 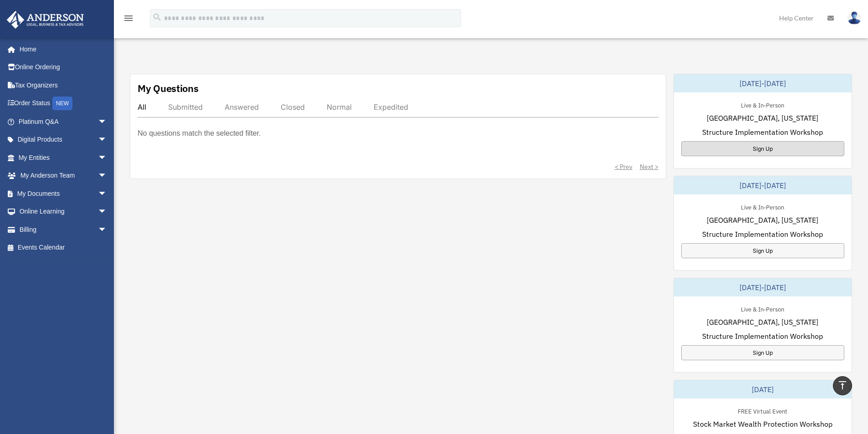 What do you see at coordinates (45, 20) in the screenshot?
I see `img: Anderson Advisors Platinum Portal` at bounding box center [45, 20].